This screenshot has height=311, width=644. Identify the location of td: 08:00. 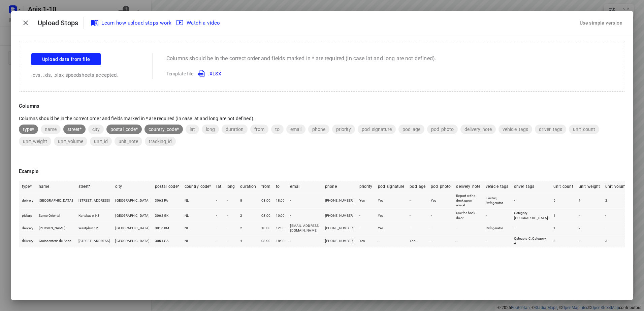
(266, 241).